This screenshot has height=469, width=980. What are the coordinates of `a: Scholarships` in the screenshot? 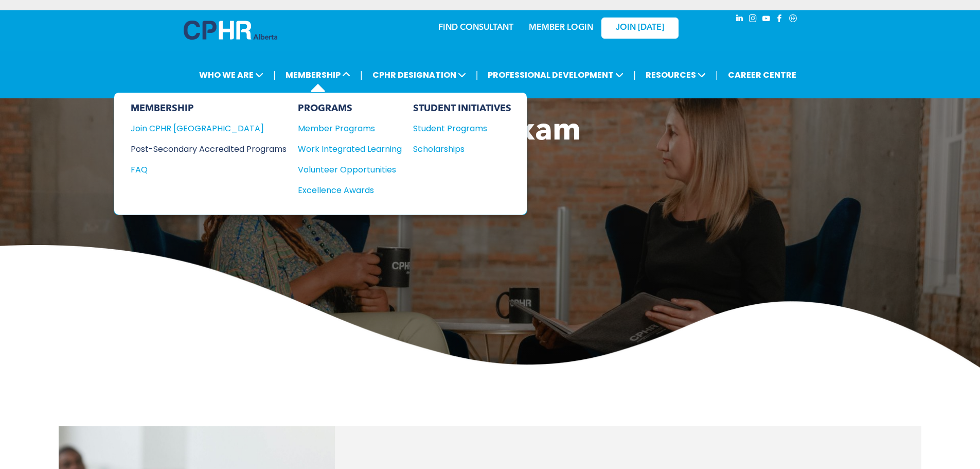 It's located at (462, 149).